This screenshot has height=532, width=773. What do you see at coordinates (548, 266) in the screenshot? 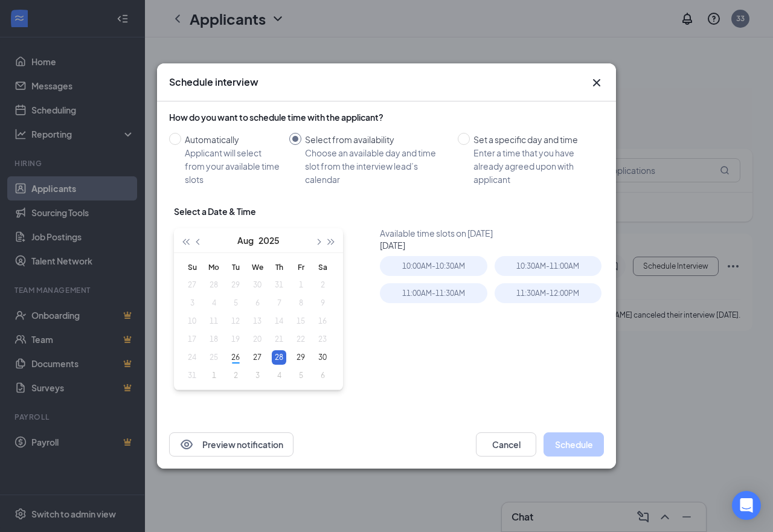
I see `div: 10:30AM - 11:00AM` at bounding box center [548, 266].